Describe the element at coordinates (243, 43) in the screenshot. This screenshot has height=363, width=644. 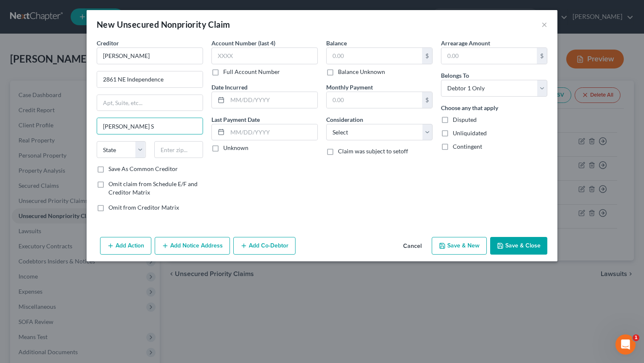
I see `label: Account Number (last 4)` at that location.